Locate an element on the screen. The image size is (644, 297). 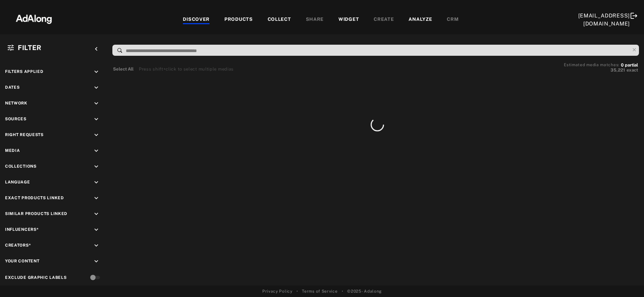
span: Language is located at coordinates (17, 182).